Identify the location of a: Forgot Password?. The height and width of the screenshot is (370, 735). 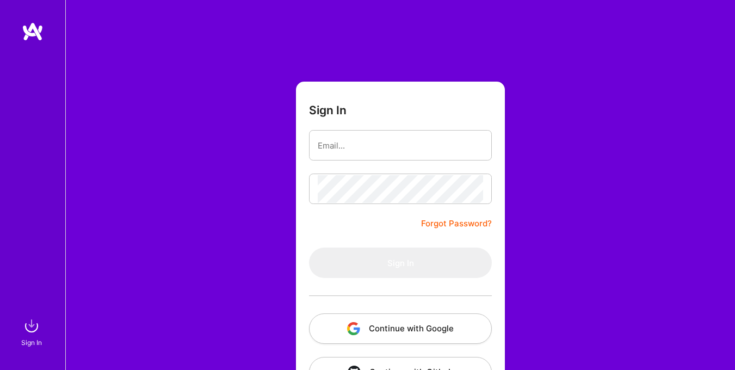
(456, 224).